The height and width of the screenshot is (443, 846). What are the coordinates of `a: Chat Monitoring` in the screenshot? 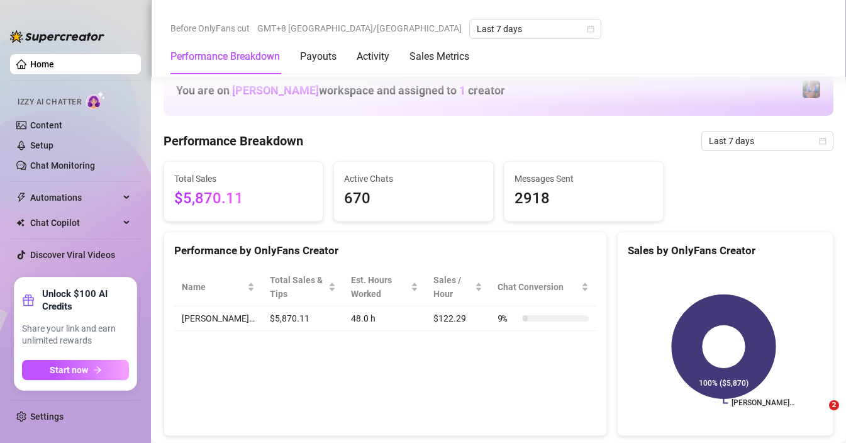 It's located at (62, 165).